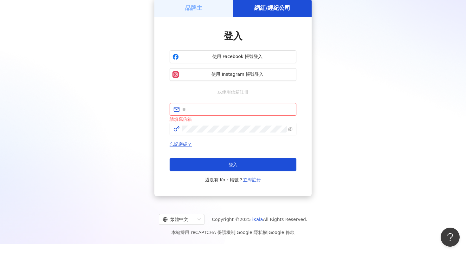 The width and height of the screenshot is (466, 253). I want to click on div: 請填寫信箱, so click(233, 119).